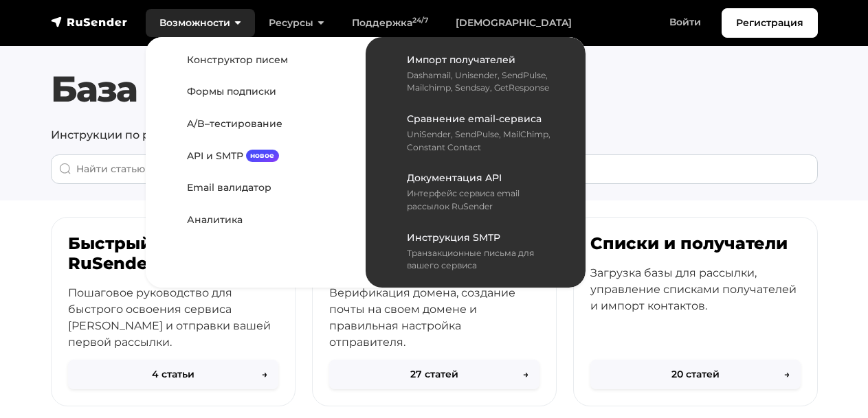 This screenshot has height=418, width=868. Describe the element at coordinates (475, 133) in the screenshot. I see `a: Сравнение email-сервиса UniSender, SendPulse, MailChimp, Constant Contact` at that location.